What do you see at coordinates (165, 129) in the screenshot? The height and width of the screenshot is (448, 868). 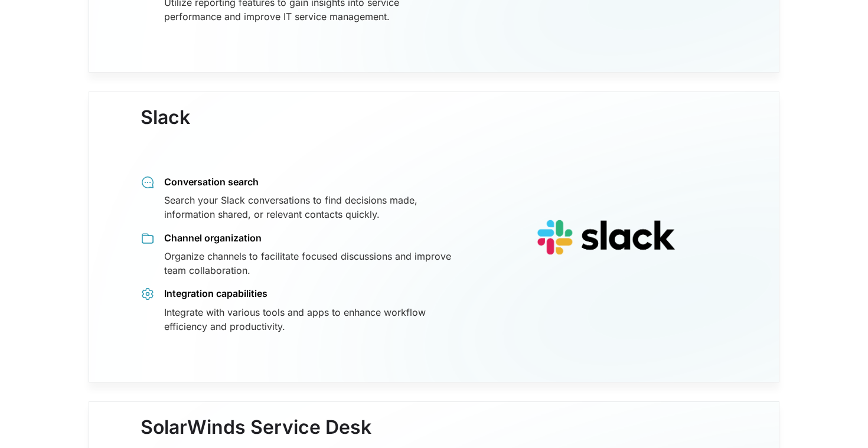 I see `h3: Slack` at bounding box center [165, 129].